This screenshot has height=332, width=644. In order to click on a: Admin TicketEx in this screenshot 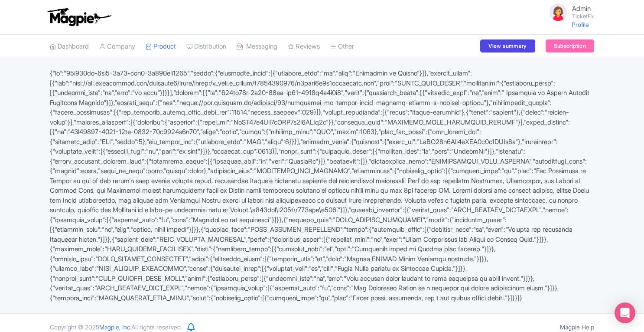, I will do `click(569, 12)`.